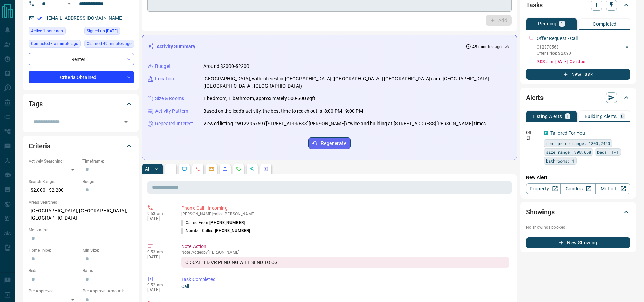  Describe the element at coordinates (239, 169) in the screenshot. I see `svg: Requests` at that location.